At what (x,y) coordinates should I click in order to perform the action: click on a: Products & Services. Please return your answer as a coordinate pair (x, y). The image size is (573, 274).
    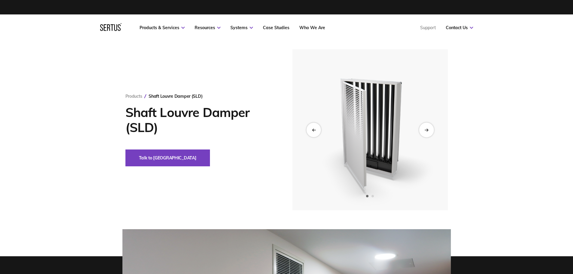
    Looking at the image, I should click on (162, 28).